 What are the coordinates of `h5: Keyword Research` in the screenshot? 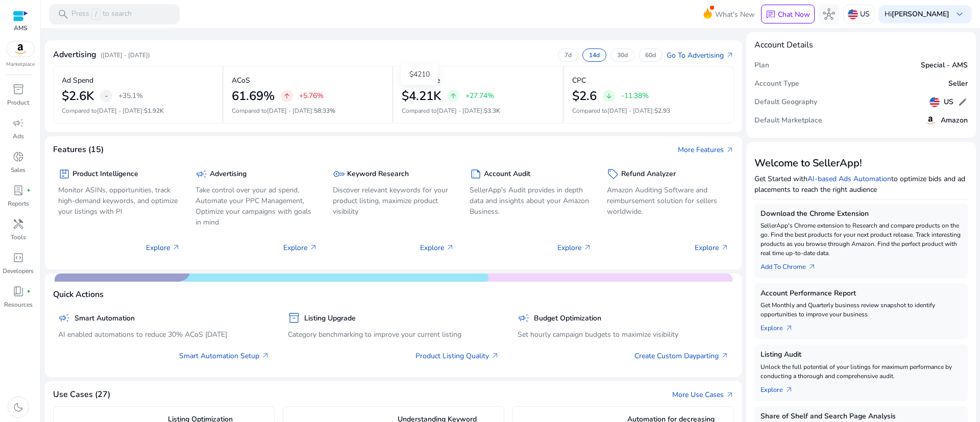 It's located at (378, 174).